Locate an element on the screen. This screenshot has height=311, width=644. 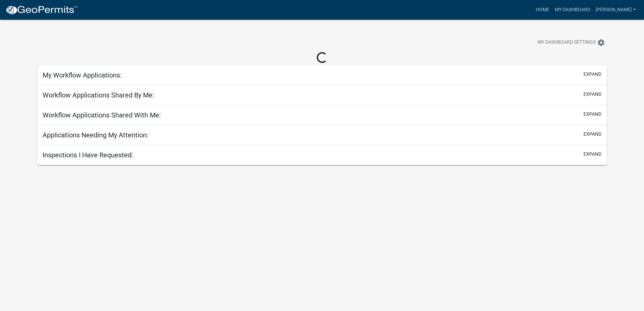
h5: Inspections I Have Requested: is located at coordinates (88, 155).